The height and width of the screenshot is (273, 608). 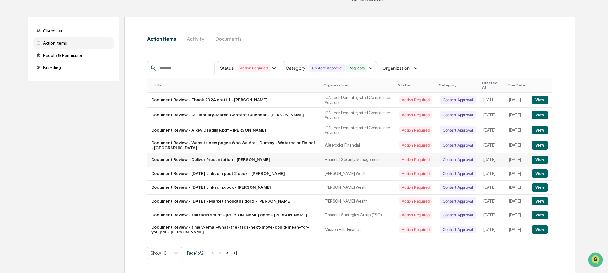 I want to click on span: Organization, so click(x=396, y=68).